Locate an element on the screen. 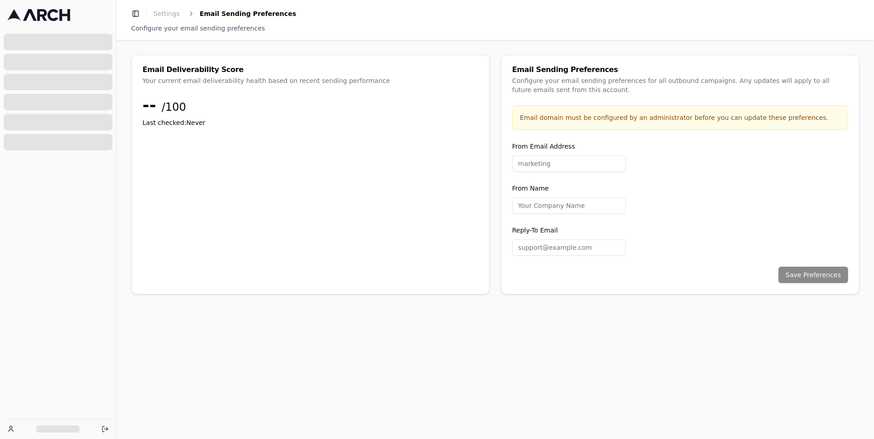 This screenshot has width=874, height=439. label: From Email Address is located at coordinates (543, 146).